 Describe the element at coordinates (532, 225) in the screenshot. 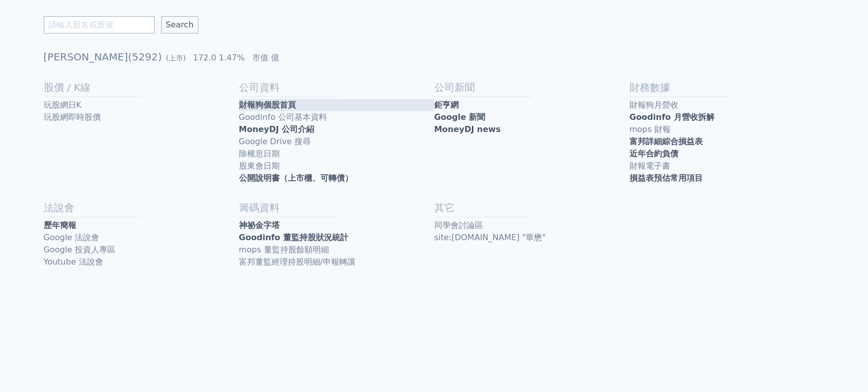

I see `a: 同學會討論區` at that location.